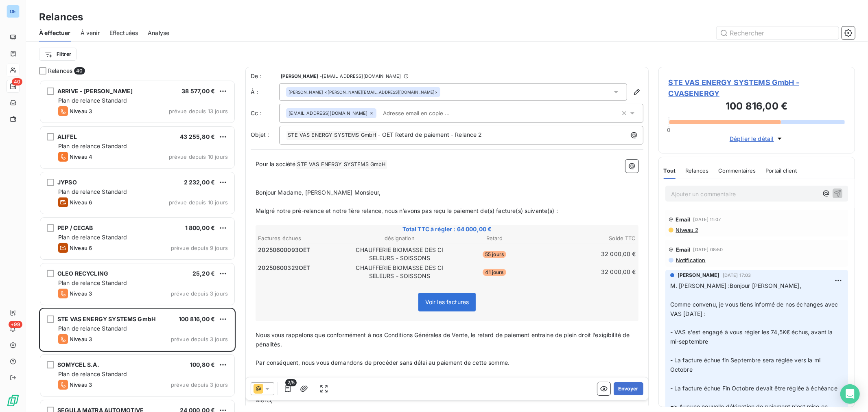 This screenshot has height=412, width=868. I want to click on span: 38 577,00 €, so click(199, 91).